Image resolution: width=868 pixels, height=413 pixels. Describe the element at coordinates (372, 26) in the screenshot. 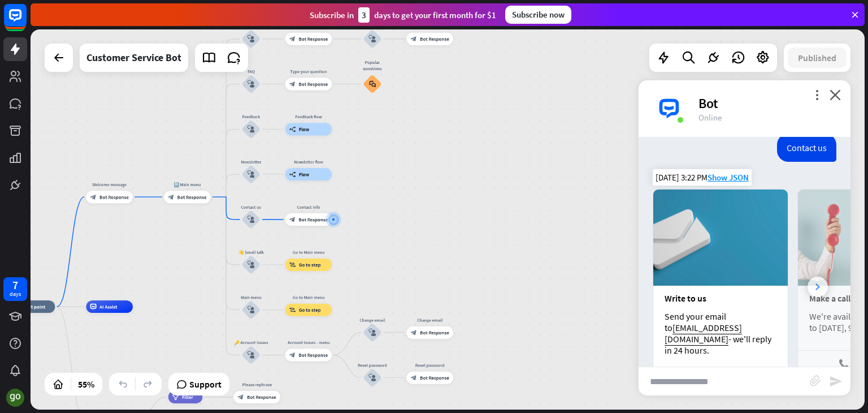

I see `div: ❓ Question` at that location.